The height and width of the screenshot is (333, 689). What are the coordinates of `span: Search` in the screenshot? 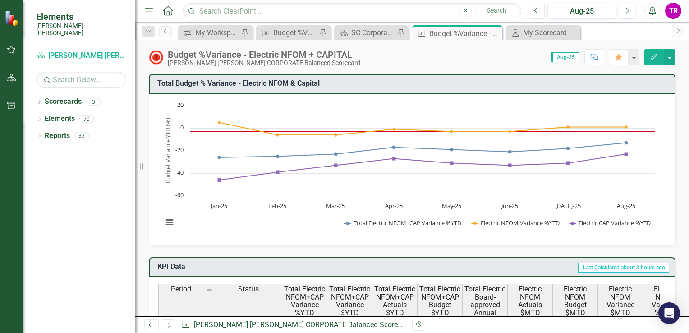 It's located at (496, 10).